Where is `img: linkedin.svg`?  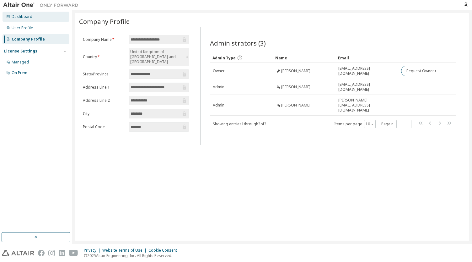 img: linkedin.svg is located at coordinates (62, 252).